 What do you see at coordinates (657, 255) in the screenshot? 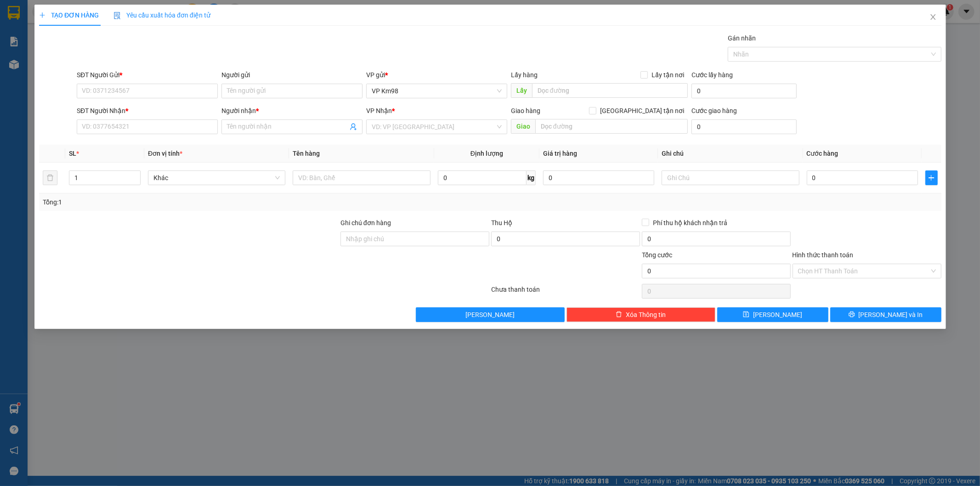
I see `span: Tổng cước` at bounding box center [657, 255].